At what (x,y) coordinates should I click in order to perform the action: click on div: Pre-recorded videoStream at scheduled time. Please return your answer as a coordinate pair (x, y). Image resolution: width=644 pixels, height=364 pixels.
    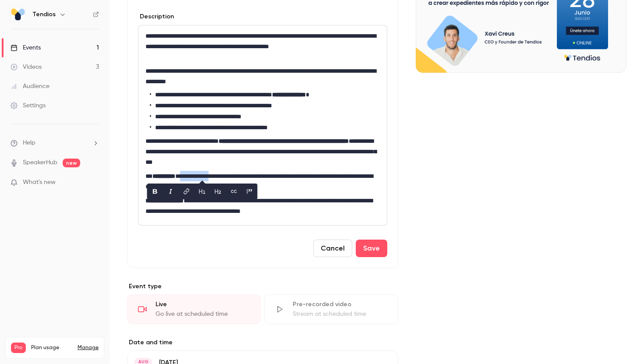
    Looking at the image, I should click on (331, 309).